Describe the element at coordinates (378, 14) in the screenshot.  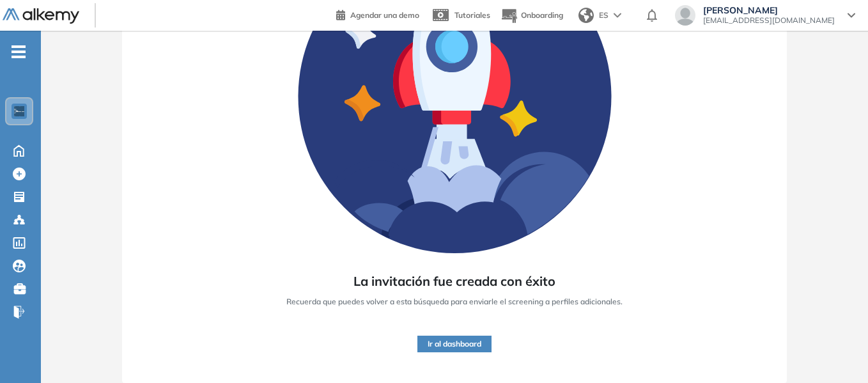
I see `a: Agendar una demo` at that location.